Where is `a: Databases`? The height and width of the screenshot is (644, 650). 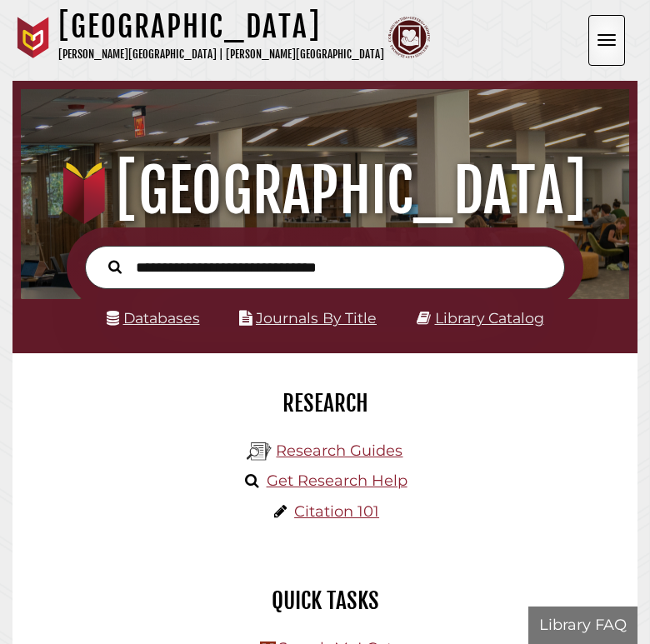
a: Databases is located at coordinates (154, 318).